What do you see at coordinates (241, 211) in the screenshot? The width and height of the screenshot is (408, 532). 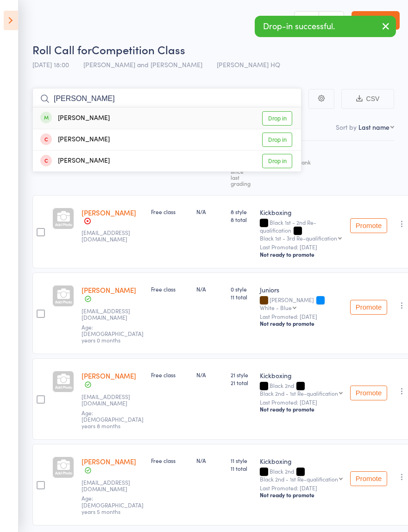 I see `span: 8 style` at bounding box center [241, 211].